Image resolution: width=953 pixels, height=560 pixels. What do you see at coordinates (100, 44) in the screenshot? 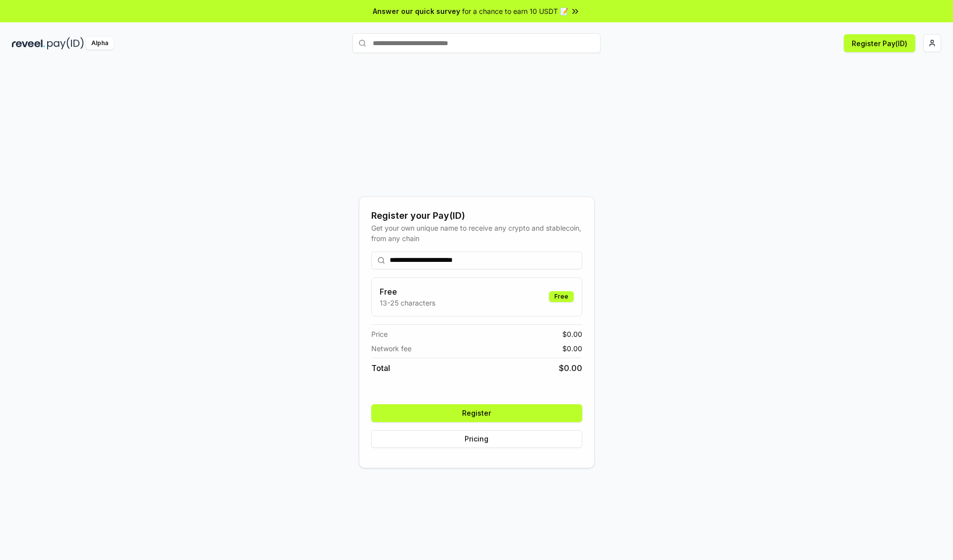
I see `div: Alpha` at bounding box center [100, 44].